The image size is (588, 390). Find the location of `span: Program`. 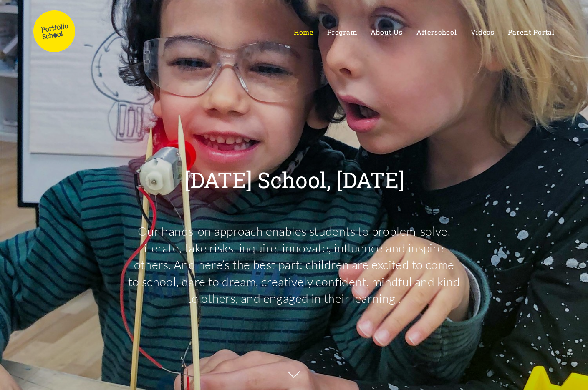

span: Program is located at coordinates (342, 31).